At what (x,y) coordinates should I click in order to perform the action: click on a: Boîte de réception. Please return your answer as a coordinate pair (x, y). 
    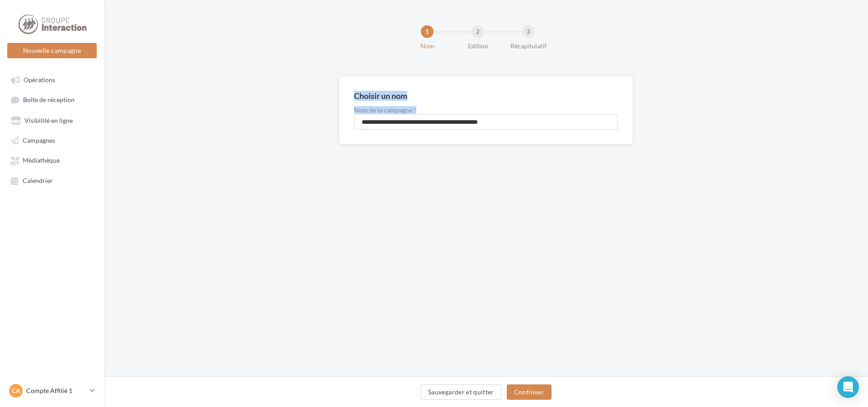
    Looking at the image, I should click on (52, 99).